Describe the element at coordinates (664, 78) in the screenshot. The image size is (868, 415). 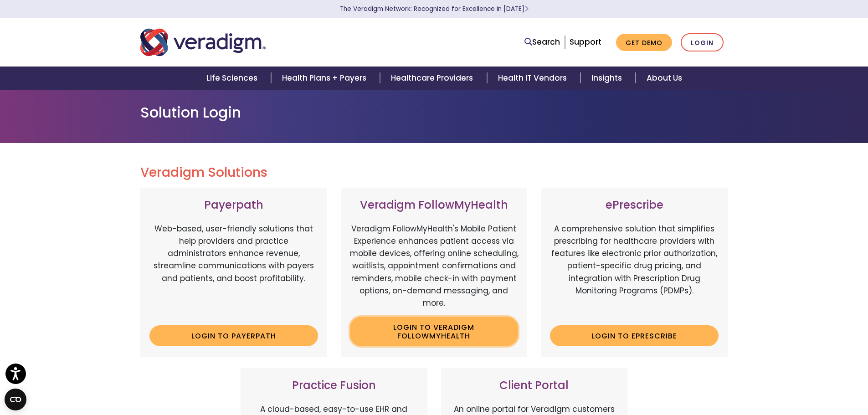
I see `a: About Us` at that location.